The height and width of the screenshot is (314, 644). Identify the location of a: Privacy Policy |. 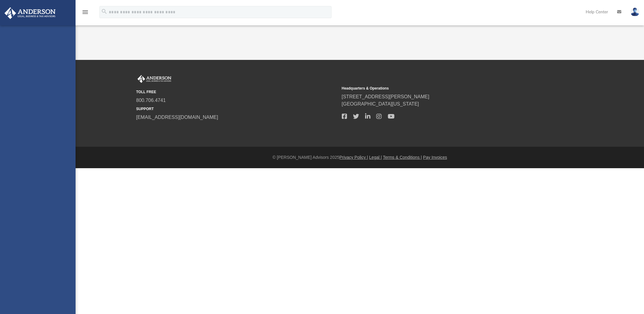
(354, 157).